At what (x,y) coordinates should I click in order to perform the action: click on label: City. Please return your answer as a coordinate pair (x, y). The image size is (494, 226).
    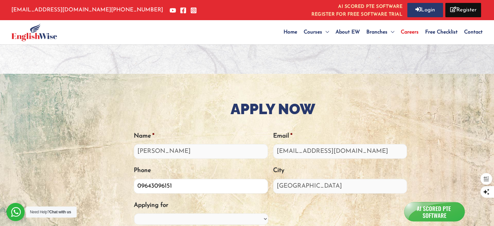
    Looking at the image, I should click on (279, 171).